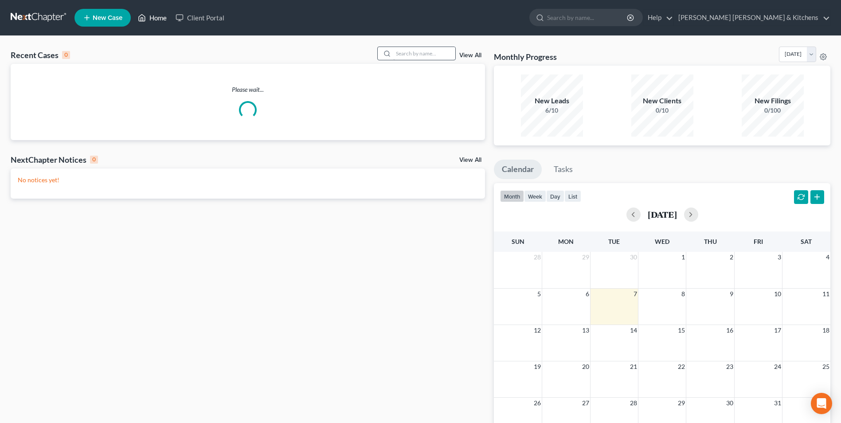  What do you see at coordinates (585, 366) in the screenshot?
I see `span: 20` at bounding box center [585, 366].